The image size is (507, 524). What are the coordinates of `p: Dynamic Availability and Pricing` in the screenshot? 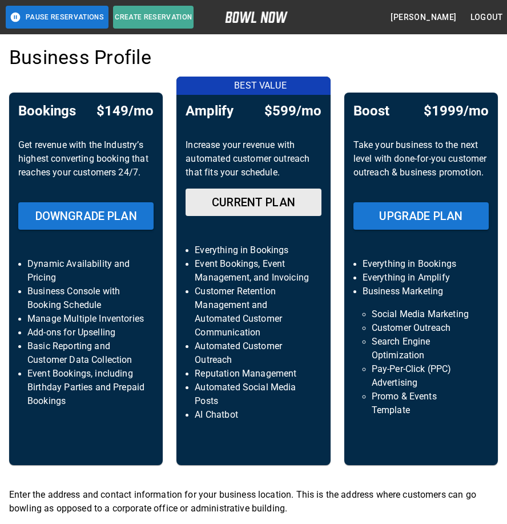 It's located at (86, 271).